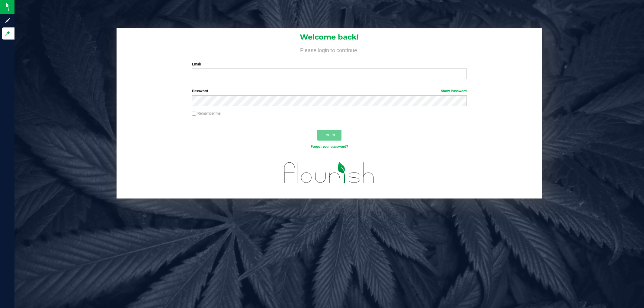 The height and width of the screenshot is (308, 644). I want to click on inline-svg: Log in, so click(8, 34).